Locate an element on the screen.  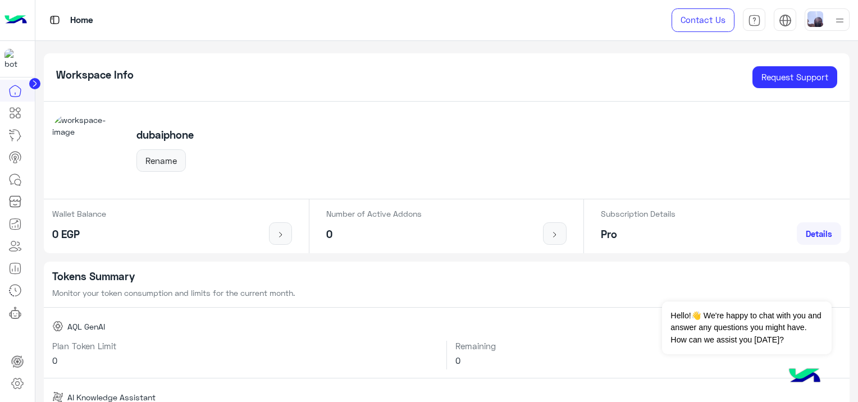
h5: dubaiphone is located at coordinates (165, 135).